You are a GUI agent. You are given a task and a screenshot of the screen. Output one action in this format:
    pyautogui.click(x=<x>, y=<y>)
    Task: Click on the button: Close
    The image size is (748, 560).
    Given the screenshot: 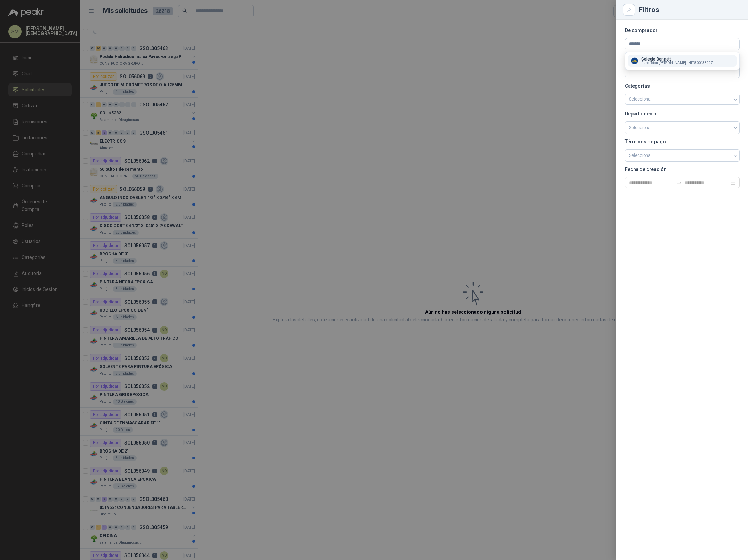 What is the action you would take?
    pyautogui.click(x=629, y=10)
    